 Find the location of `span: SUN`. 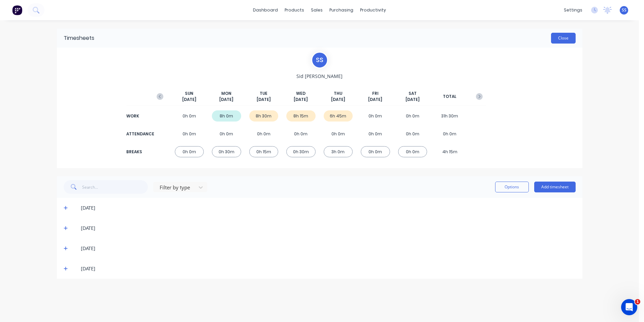

span: SUN is located at coordinates (189, 94).